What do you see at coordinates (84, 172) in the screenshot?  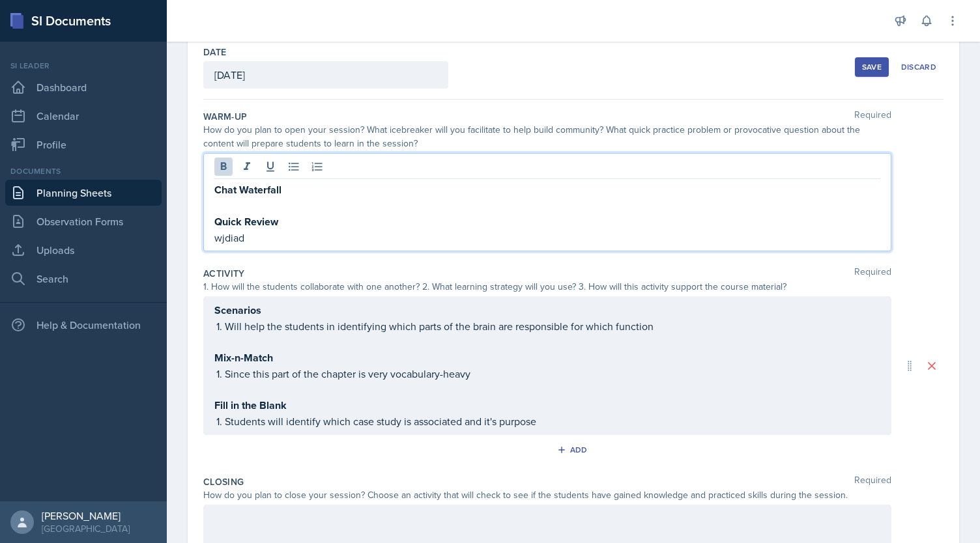 I see `div: Documents` at bounding box center [84, 172].